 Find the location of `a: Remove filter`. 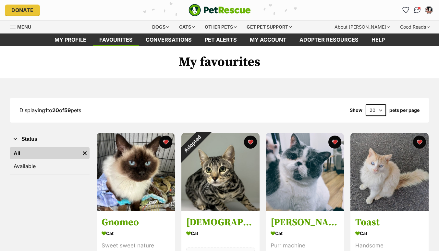

a: Remove filter is located at coordinates (85, 153).